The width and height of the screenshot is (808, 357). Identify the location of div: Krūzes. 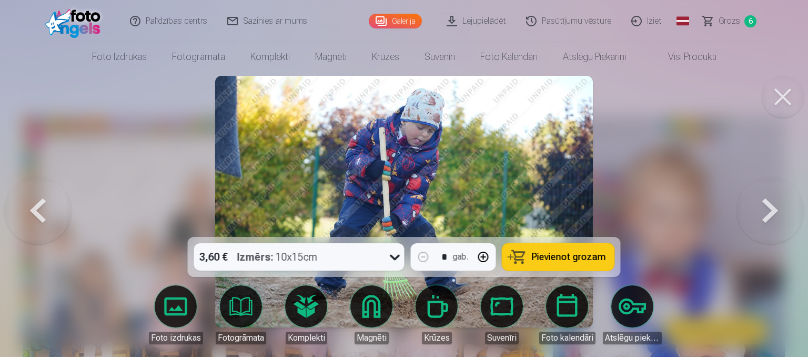
(437, 338).